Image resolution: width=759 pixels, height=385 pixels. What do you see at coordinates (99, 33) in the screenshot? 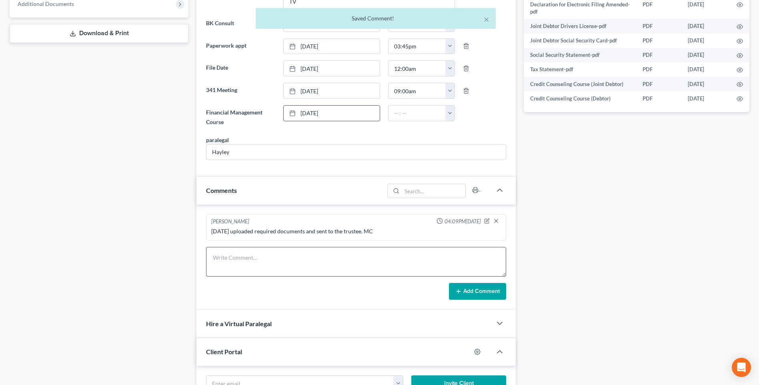
I see `a: Download & Print` at bounding box center [99, 33].